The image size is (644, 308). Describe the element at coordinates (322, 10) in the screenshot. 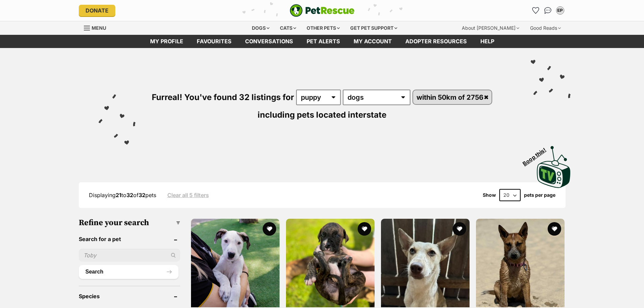

I see `a: PetRescue` at that location.